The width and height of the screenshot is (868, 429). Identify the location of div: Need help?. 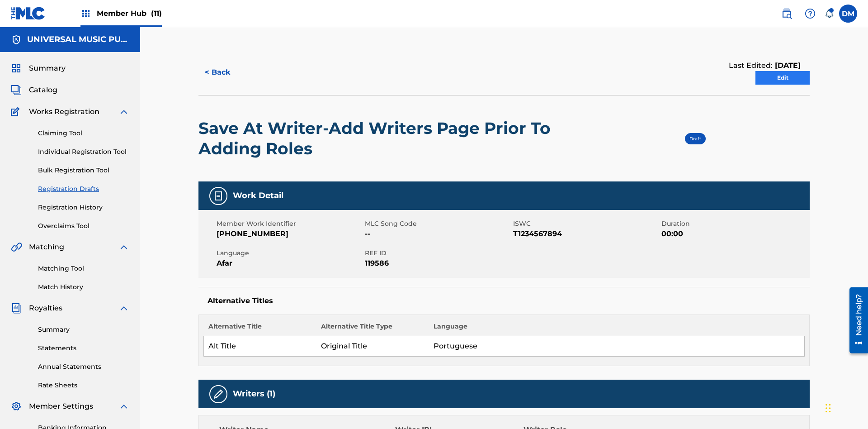
(16, 32).